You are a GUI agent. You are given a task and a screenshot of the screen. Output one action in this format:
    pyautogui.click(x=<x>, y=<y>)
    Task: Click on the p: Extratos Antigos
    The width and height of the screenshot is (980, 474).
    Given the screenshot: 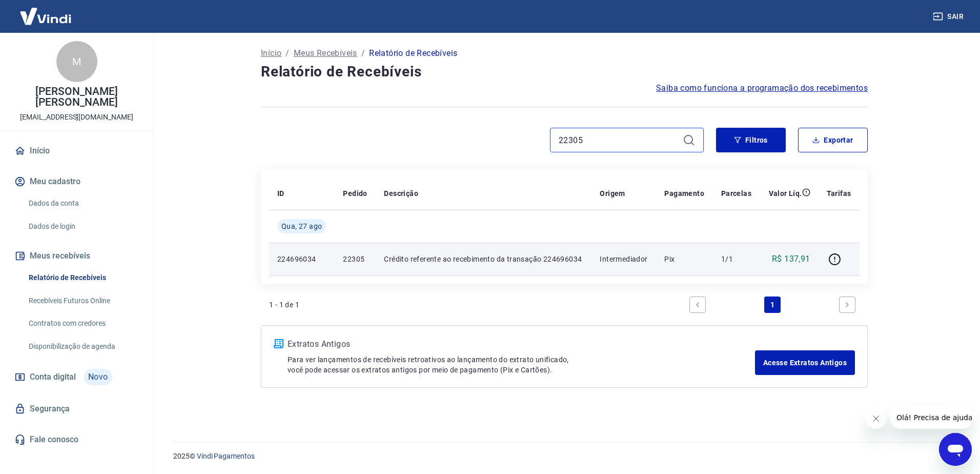 What is the action you would take?
    pyautogui.click(x=521, y=344)
    